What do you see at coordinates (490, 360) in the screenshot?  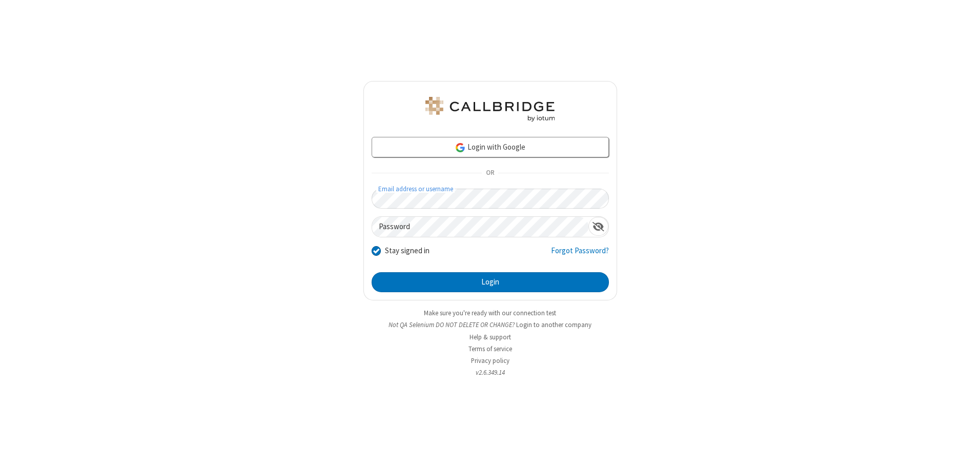 I see `a: Privacy policy` at bounding box center [490, 360].